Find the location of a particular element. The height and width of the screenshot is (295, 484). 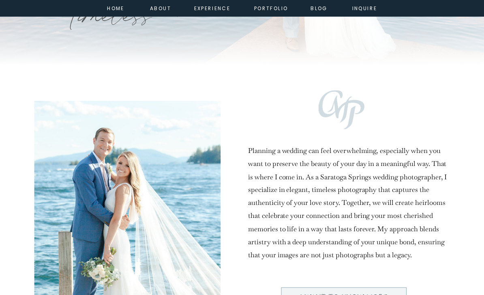

nav: about is located at coordinates (159, 8).